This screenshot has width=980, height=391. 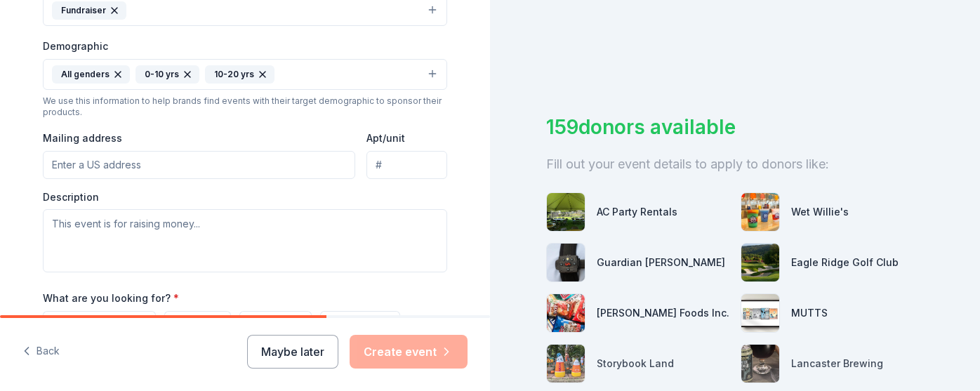 I want to click on button: Back, so click(x=41, y=352).